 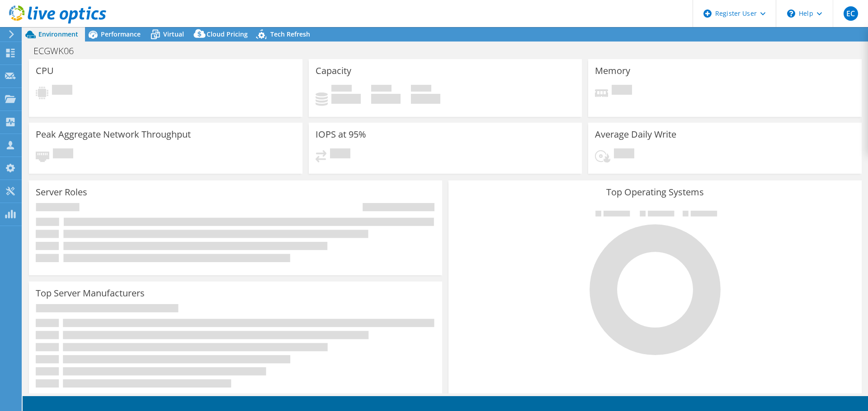 I want to click on h3: Server Roles, so click(x=62, y=193).